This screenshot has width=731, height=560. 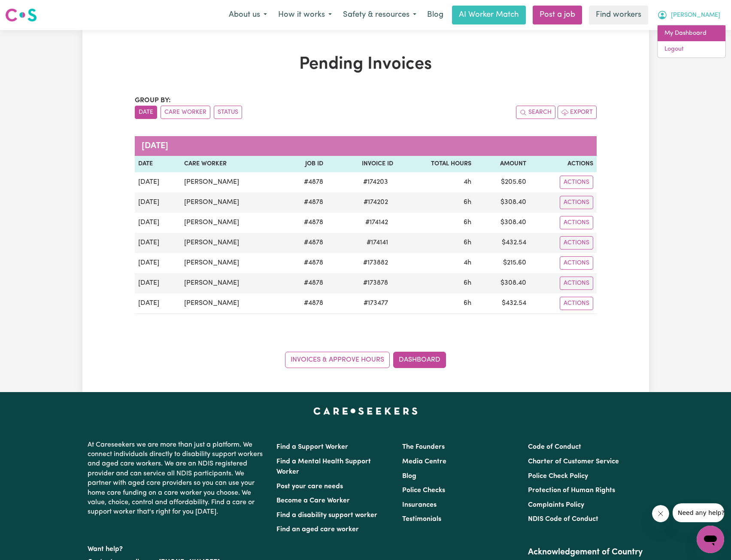 I want to click on h2: Acknowledgement of Country, so click(x=586, y=552).